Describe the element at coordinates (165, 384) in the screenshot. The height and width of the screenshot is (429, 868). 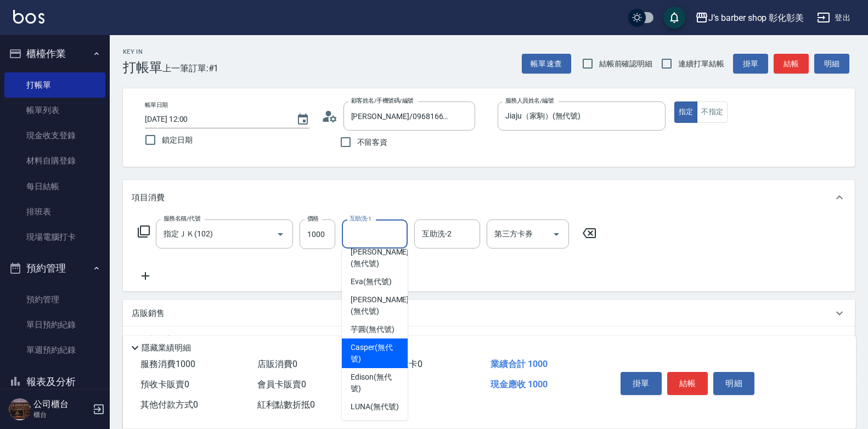
I see `span: 預收卡販賣 0` at that location.